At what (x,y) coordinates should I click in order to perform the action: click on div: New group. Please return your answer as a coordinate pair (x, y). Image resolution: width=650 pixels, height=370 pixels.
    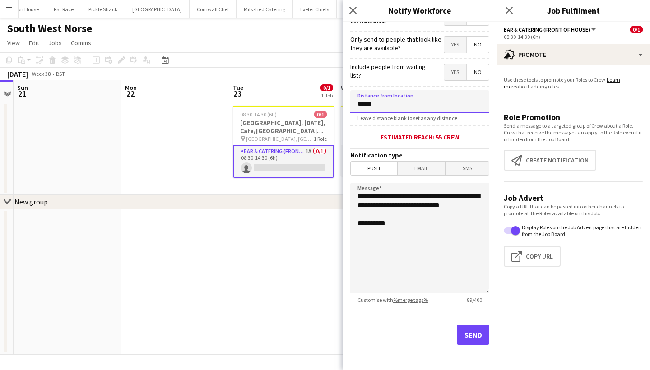
    Looking at the image, I should click on (31, 202).